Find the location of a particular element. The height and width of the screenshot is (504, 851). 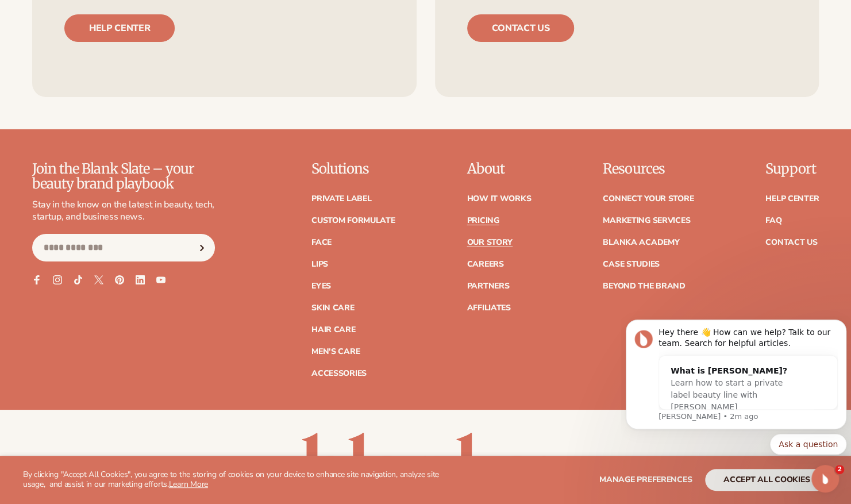

a: Learn More is located at coordinates (189, 484).